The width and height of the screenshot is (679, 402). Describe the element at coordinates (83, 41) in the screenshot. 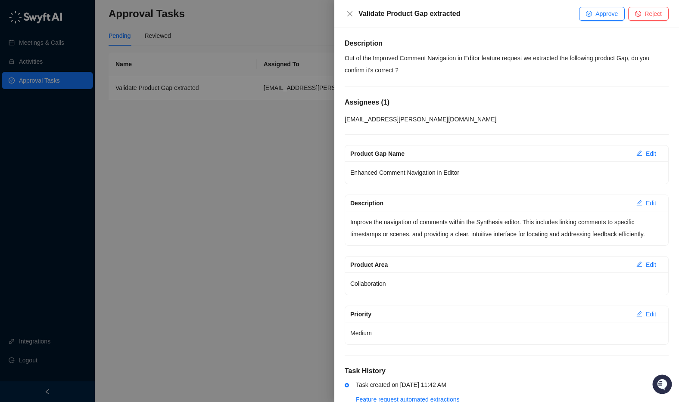

I see `p: Welcome 👋` at that location.